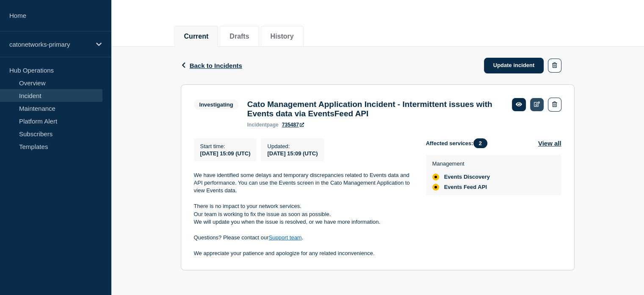 This screenshot has width=644, height=295. What do you see at coordinates (282, 36) in the screenshot?
I see `button: History` at bounding box center [282, 36].